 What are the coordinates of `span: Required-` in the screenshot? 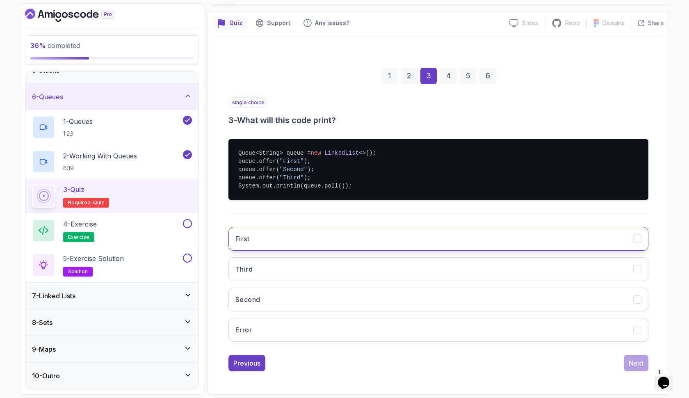 It's located at (80, 203).